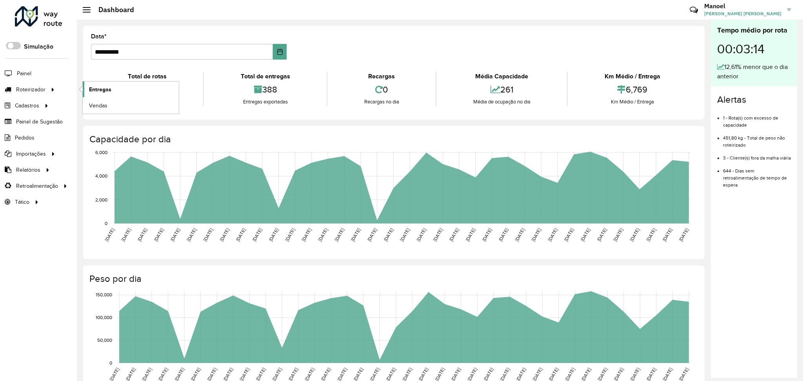  What do you see at coordinates (502, 89) in the screenshot?
I see `div: 261` at bounding box center [502, 89].